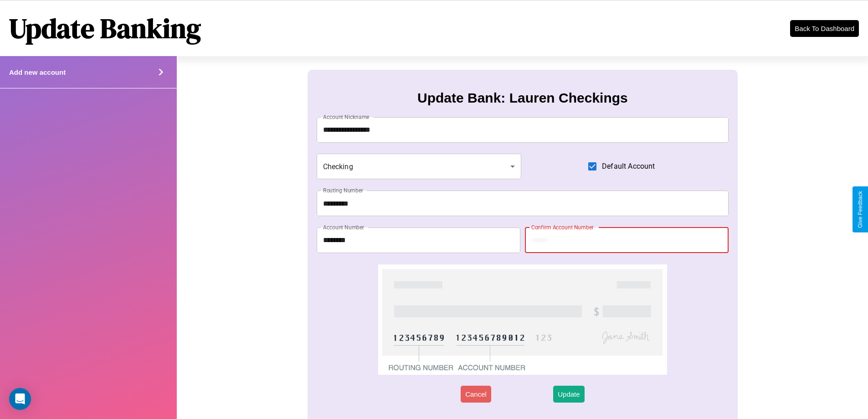  Describe the element at coordinates (419, 166) in the screenshot. I see `div: Checking` at that location.